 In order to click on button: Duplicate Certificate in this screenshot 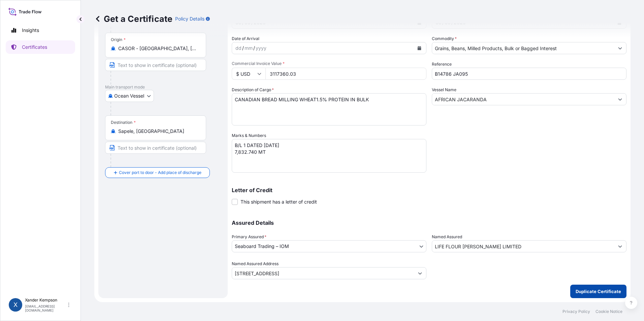, I will do `click(598, 291)`.